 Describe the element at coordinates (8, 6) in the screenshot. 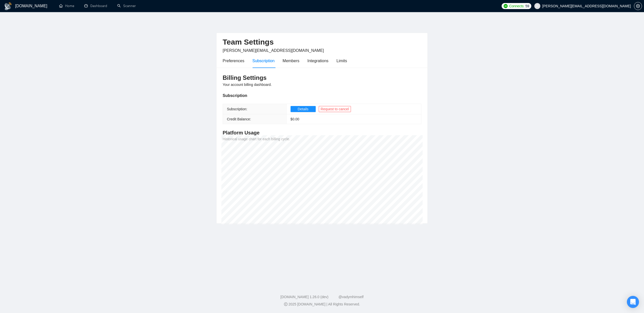

I see `img: logo` at that location.